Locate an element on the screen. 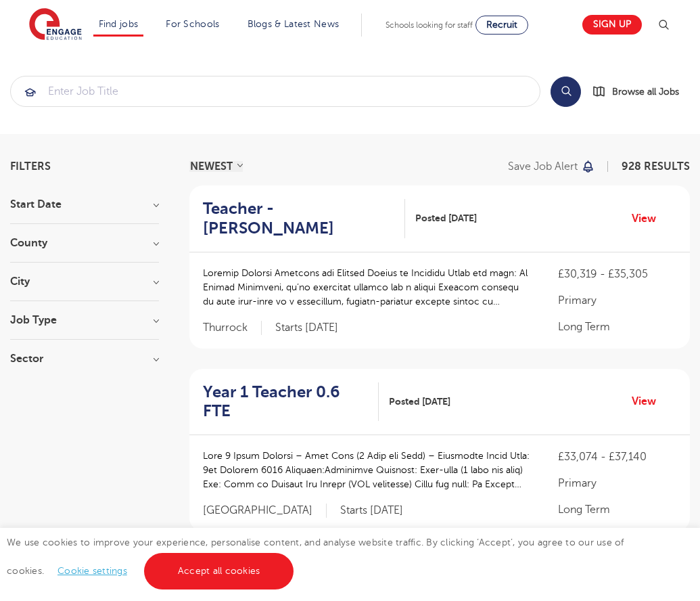  h2: Year 1 Teacher 0.6 FTE is located at coordinates (285, 402).